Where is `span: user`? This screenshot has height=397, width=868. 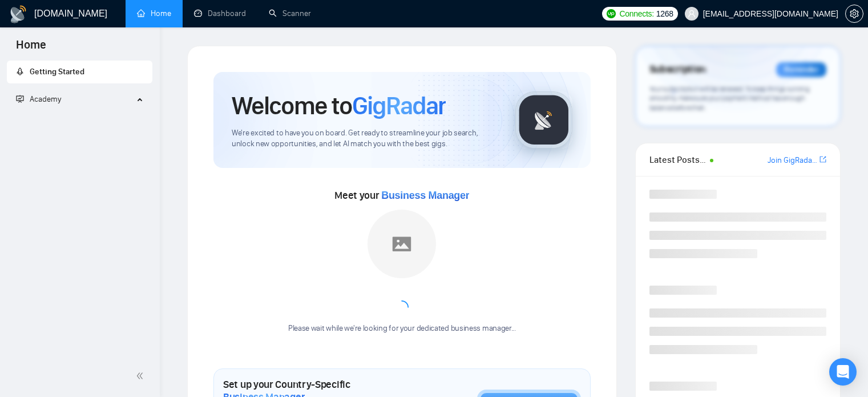
span: user is located at coordinates (692, 14).